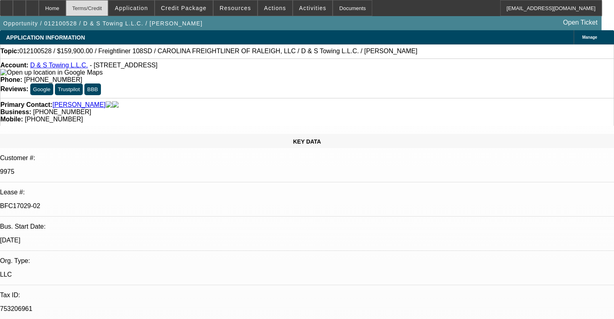  What do you see at coordinates (10, 51) in the screenshot?
I see `strong: Topic:` at bounding box center [10, 51].